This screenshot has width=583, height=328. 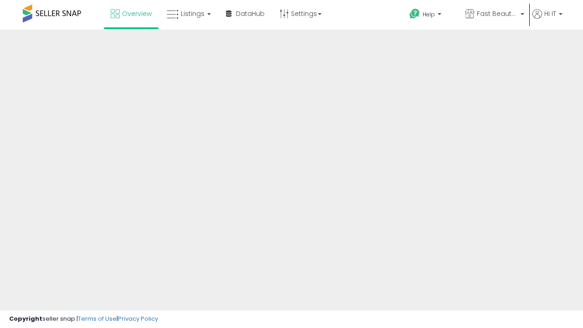 I want to click on span: Hi IT, so click(x=550, y=14).